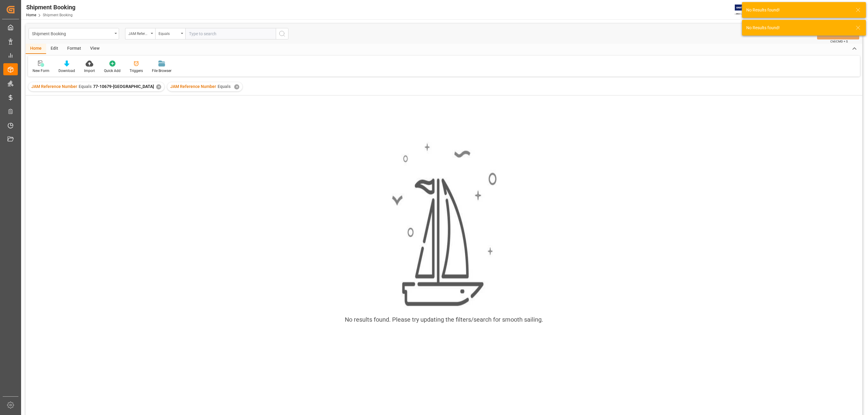 Image resolution: width=868 pixels, height=415 pixels. Describe the element at coordinates (745, 10) in the screenshot. I see `img: Exertis%20JAM%20-%20Email%20Logo.jpg_1722504956.jpg` at that location.